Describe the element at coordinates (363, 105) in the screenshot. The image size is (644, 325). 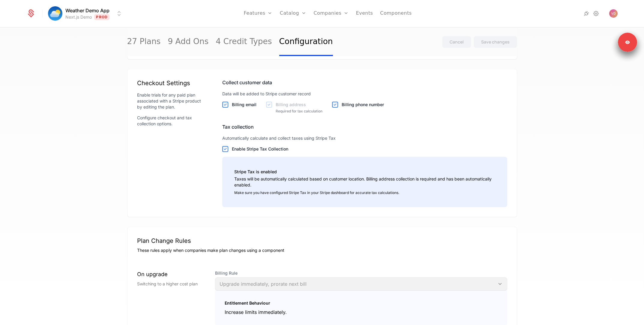
I see `label: Billing phone number` at that location.